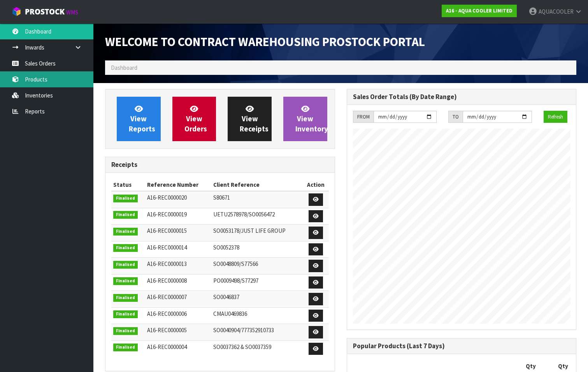 This screenshot has width=588, height=372. I want to click on span: SO0048809/S77566, so click(235, 263).